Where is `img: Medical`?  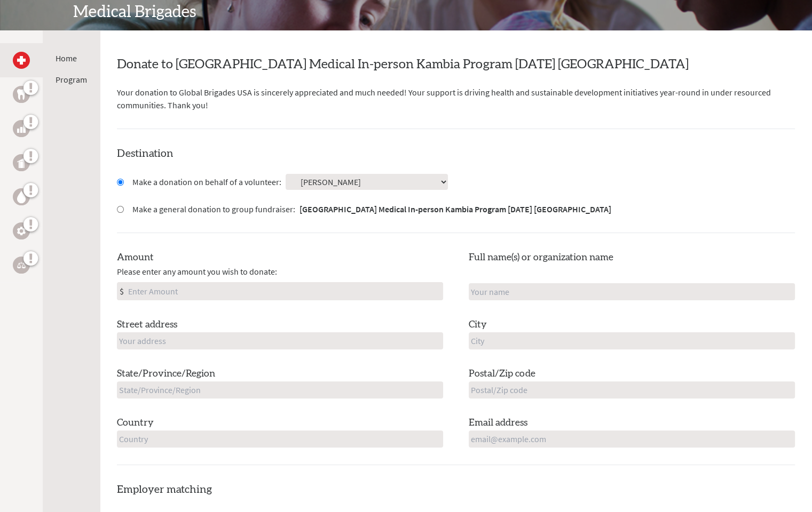
img: Medical is located at coordinates (22, 60).